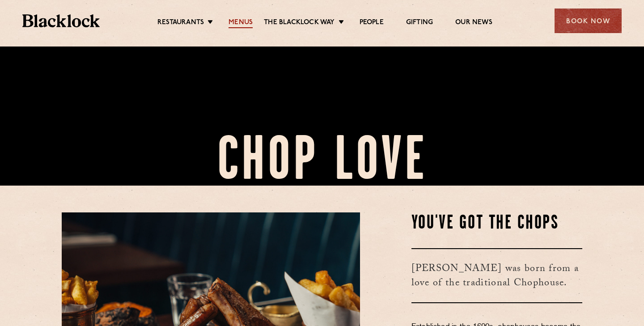 Image resolution: width=644 pixels, height=326 pixels. Describe the element at coordinates (241, 23) in the screenshot. I see `a: Menus` at that location.